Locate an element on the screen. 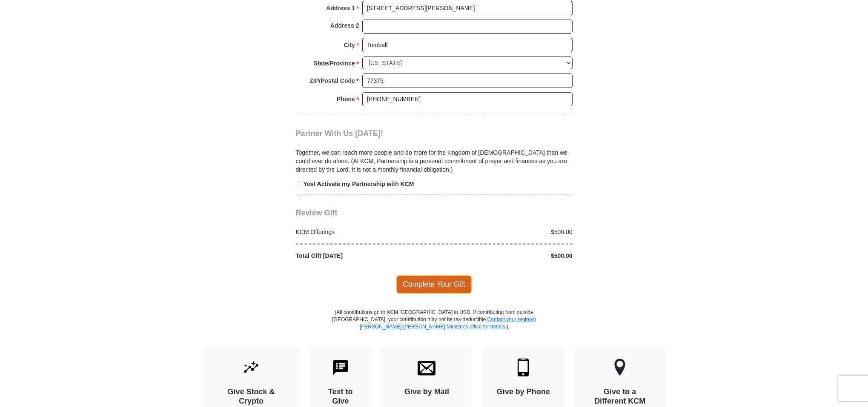  h4: Text to Give is located at coordinates (341, 397).